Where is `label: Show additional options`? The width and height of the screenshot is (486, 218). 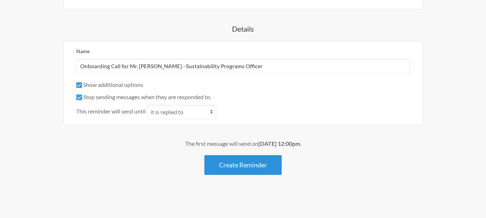
label: Show additional options is located at coordinates (110, 85).